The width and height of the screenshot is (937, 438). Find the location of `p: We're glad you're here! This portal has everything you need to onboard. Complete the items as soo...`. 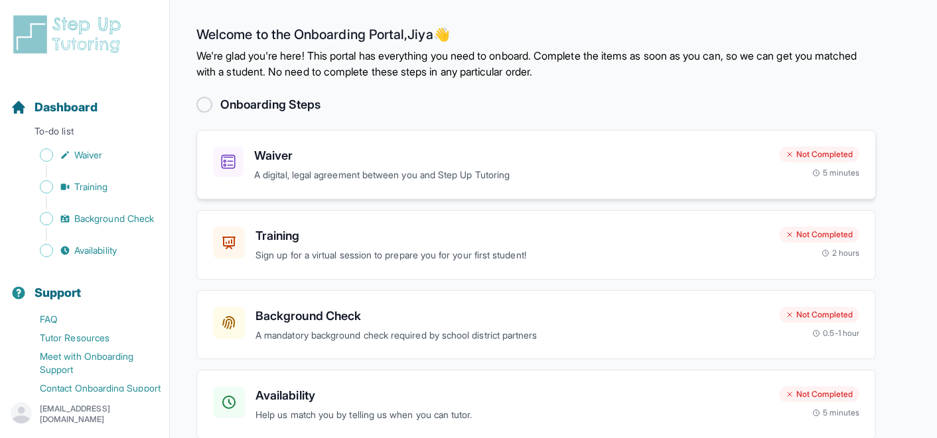

p: We're glad you're here! This portal has everything you need to onboard. Complete the items as soo... is located at coordinates (536, 64).